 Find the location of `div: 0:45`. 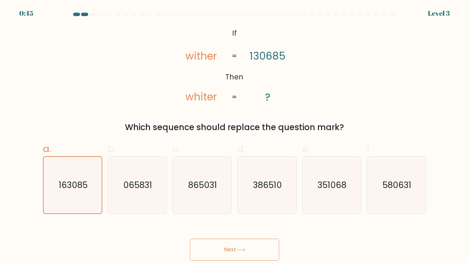

div: 0:45 is located at coordinates (26, 13).